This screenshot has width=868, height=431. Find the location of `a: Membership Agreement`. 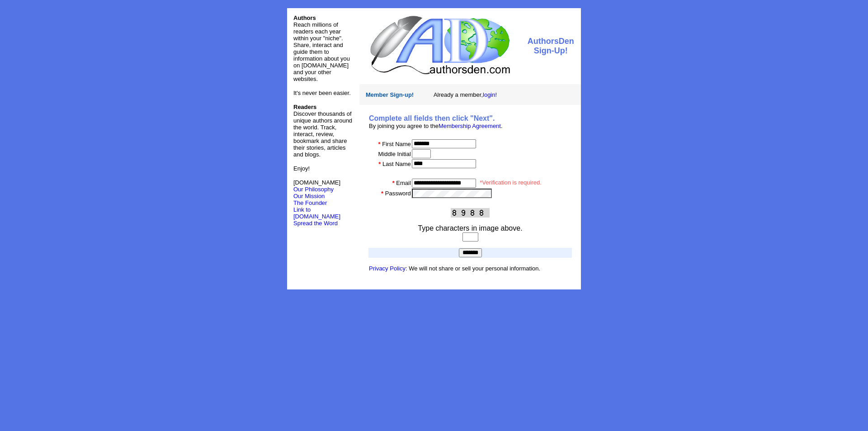

a: Membership Agreement is located at coordinates (470, 125).